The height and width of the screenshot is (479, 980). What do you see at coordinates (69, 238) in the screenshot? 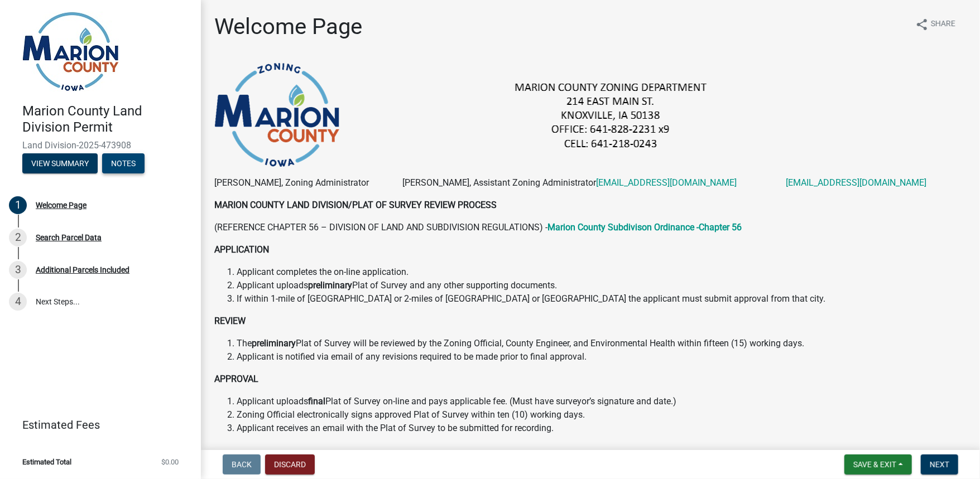
I see `div: Search Parcel Data` at bounding box center [69, 238].